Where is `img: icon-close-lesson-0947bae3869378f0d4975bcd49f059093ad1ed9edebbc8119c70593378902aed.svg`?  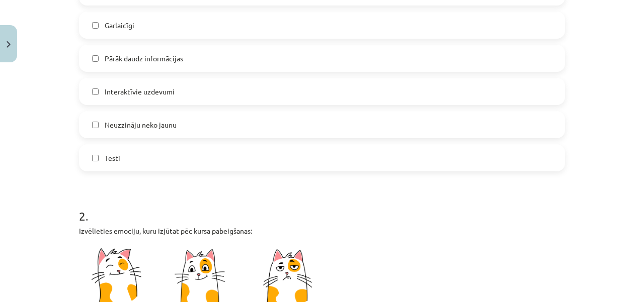 img: icon-close-lesson-0947bae3869378f0d4975bcd49f059093ad1ed9edebbc8119c70593378902aed.svg is located at coordinates (8, 44).